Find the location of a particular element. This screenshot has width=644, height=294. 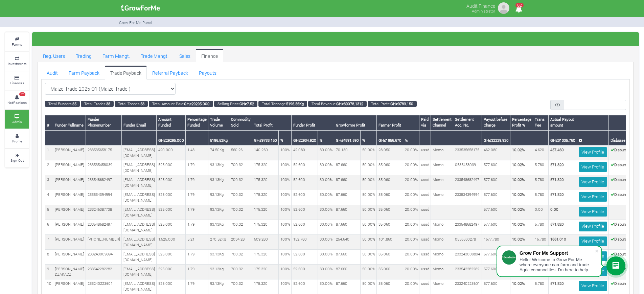

a: Farms is located at coordinates (17, 42).